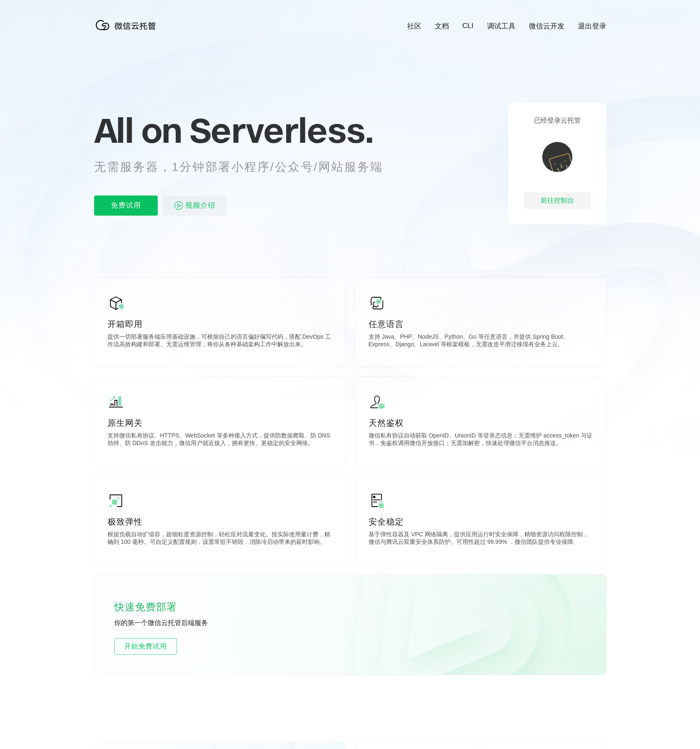  I want to click on span: 开始免费试用, so click(145, 647).